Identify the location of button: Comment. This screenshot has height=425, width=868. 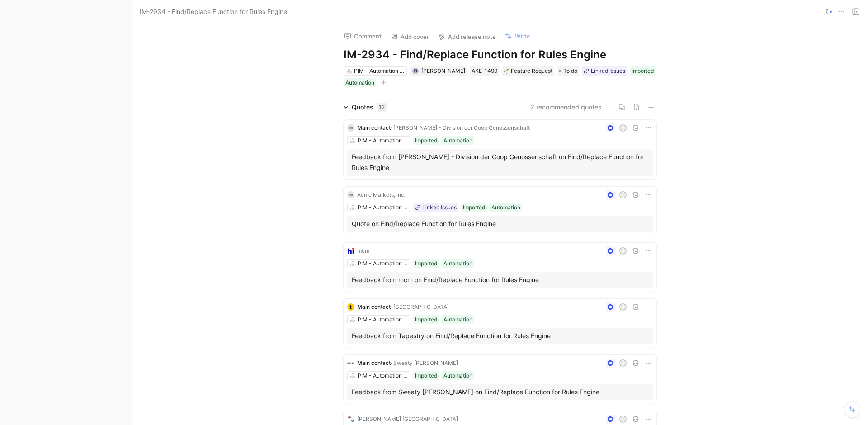
(363, 36).